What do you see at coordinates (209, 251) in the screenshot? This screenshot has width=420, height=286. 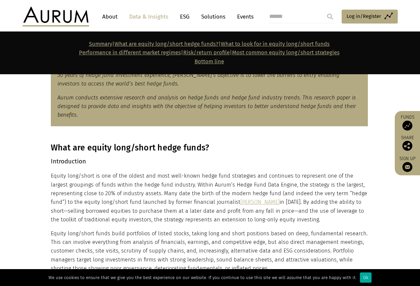 I see `p: Equity long/short funds build portfolios of listed stocks, taking long and short positions based ...` at bounding box center [209, 251].